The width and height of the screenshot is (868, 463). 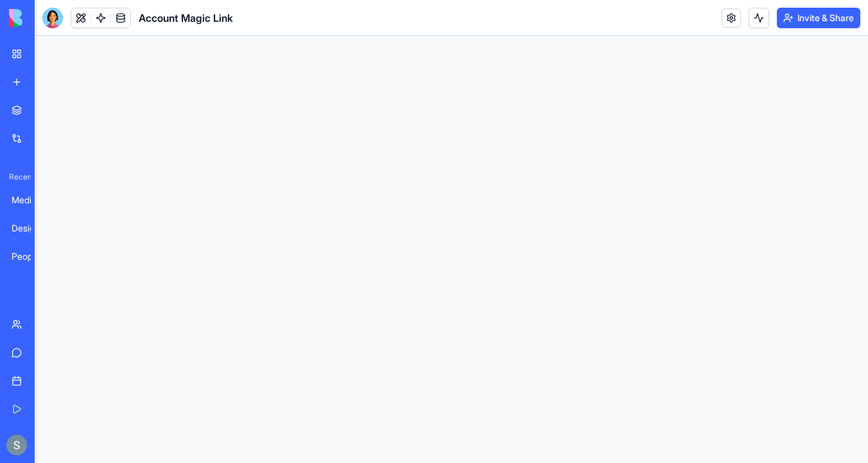 What do you see at coordinates (30, 200) in the screenshot?
I see `div: Medical Shift Manager` at bounding box center [30, 200].